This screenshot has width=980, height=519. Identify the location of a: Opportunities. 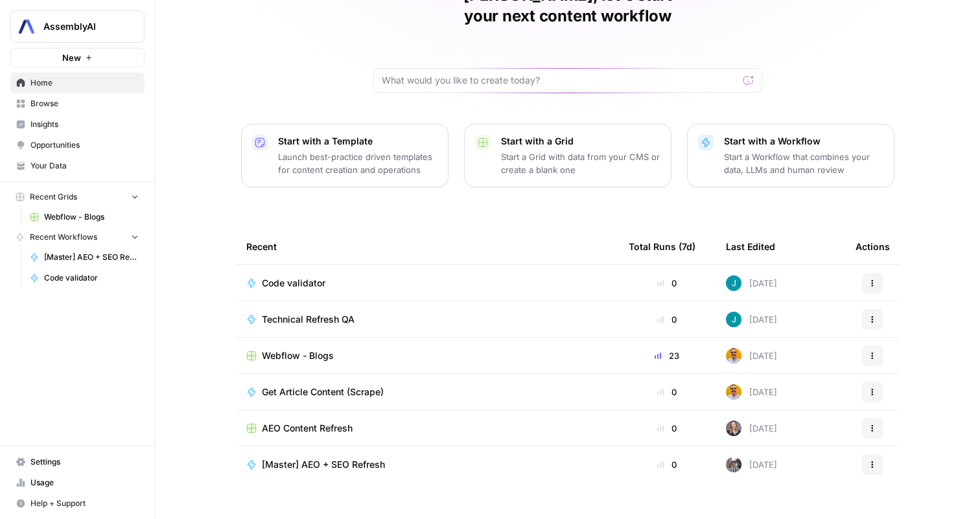
(77, 145).